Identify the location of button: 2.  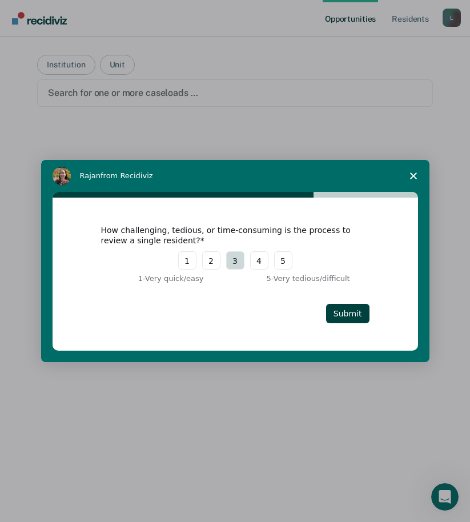
(211, 260).